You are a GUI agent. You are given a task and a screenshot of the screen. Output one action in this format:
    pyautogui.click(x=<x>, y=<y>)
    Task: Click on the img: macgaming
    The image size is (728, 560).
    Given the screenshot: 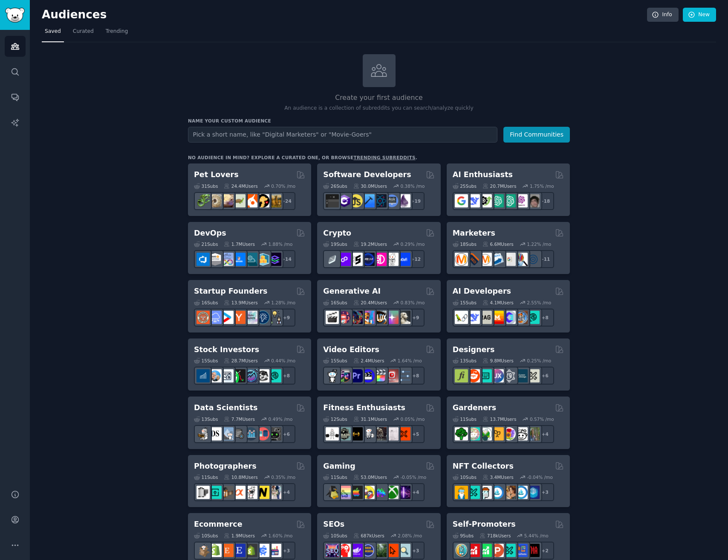 What is the action you would take?
    pyautogui.click(x=356, y=492)
    